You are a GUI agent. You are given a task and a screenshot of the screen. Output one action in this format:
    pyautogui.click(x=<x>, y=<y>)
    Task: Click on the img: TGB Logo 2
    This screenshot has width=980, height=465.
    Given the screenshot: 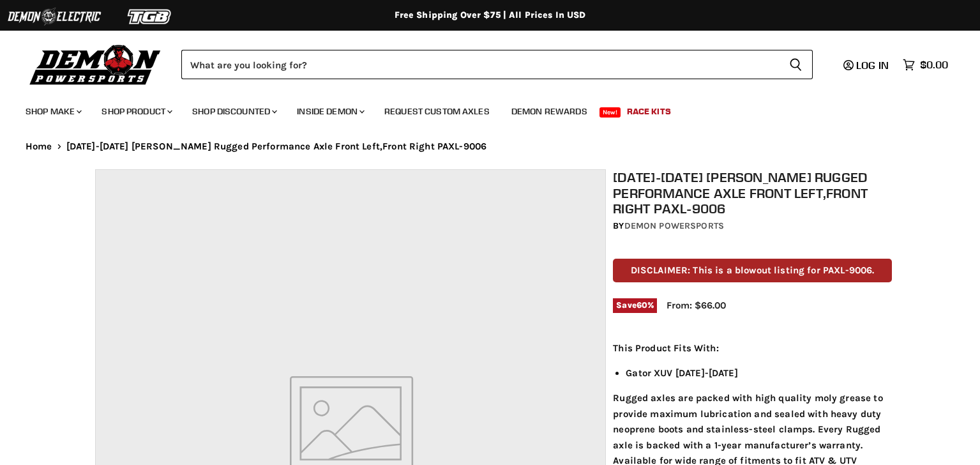 What is the action you would take?
    pyautogui.click(x=150, y=16)
    